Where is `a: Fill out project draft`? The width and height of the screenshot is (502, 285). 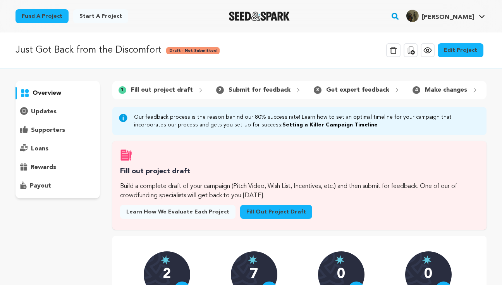 a: Fill out project draft is located at coordinates (276, 212).